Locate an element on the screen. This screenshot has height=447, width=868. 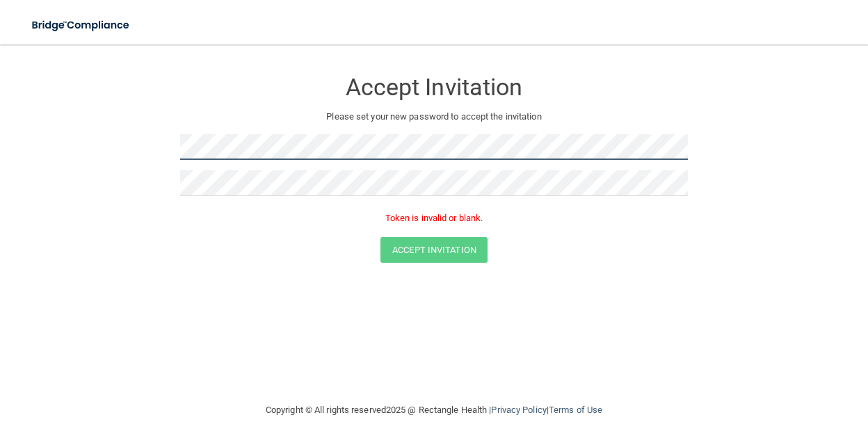
h3: Accept Invitation is located at coordinates (434, 87).